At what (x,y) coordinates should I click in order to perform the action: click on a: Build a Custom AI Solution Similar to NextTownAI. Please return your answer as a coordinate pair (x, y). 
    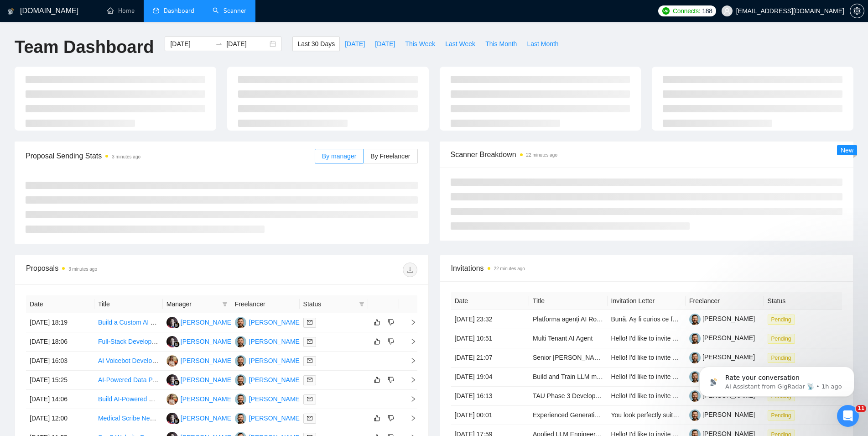
    Looking at the image, I should click on (168, 322).